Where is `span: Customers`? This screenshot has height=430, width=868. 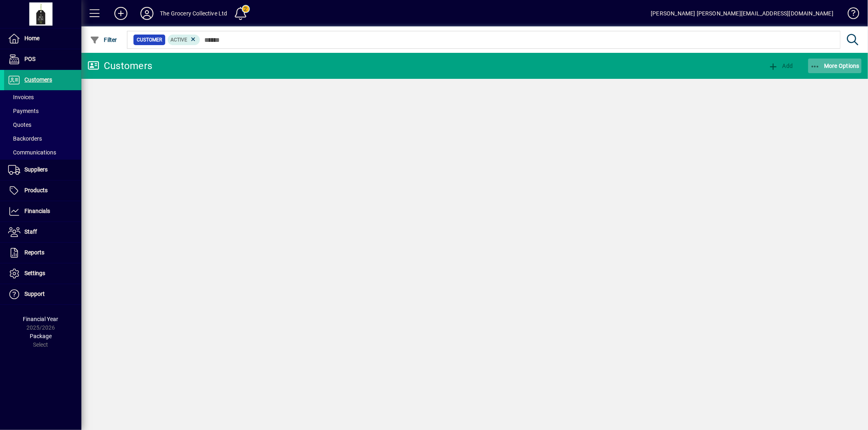
span: Customers is located at coordinates (38, 80).